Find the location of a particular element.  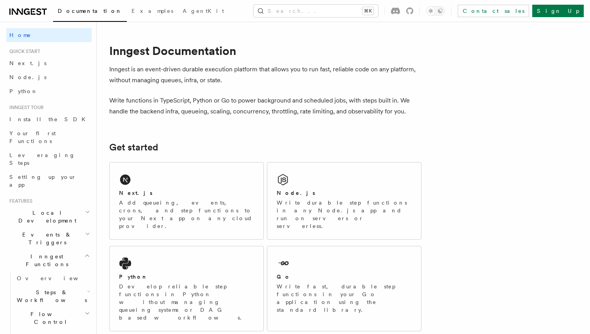

kbd: ⌘K is located at coordinates (368, 11).